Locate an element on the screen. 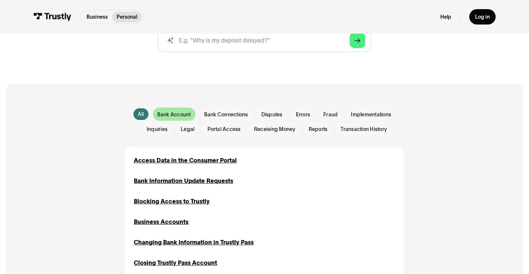 The height and width of the screenshot is (274, 529). span: Reports is located at coordinates (318, 129).